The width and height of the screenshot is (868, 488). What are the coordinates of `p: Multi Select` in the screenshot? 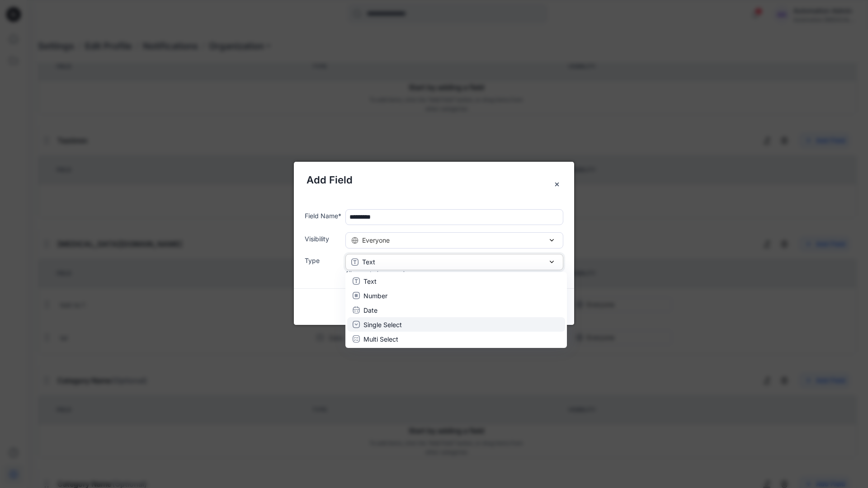 It's located at (381, 338).